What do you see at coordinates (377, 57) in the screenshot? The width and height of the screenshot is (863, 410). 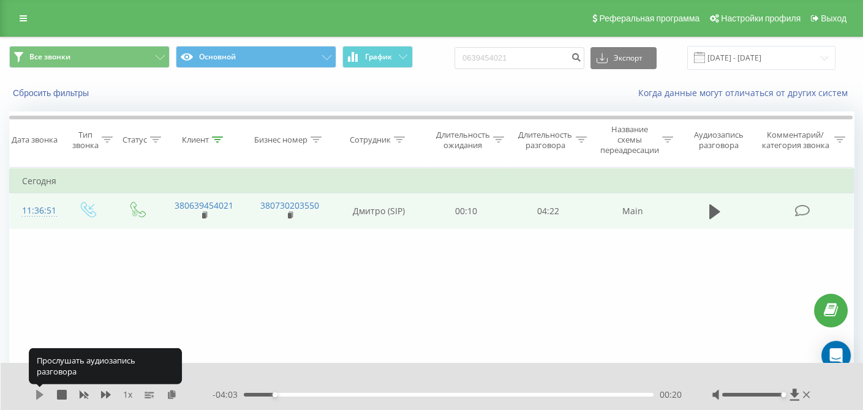 I see `button: График` at bounding box center [377, 57].